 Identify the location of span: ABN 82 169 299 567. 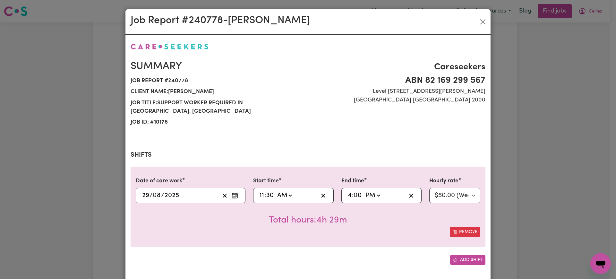
(399, 81).